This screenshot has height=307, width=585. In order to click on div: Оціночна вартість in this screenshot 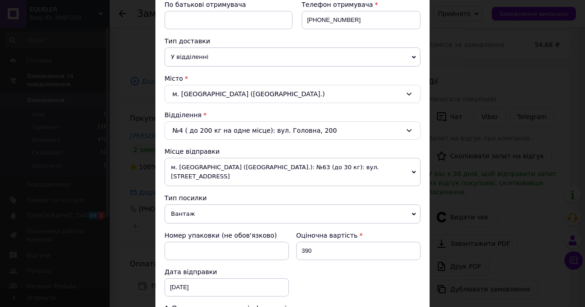, I will do `click(358, 236)`.